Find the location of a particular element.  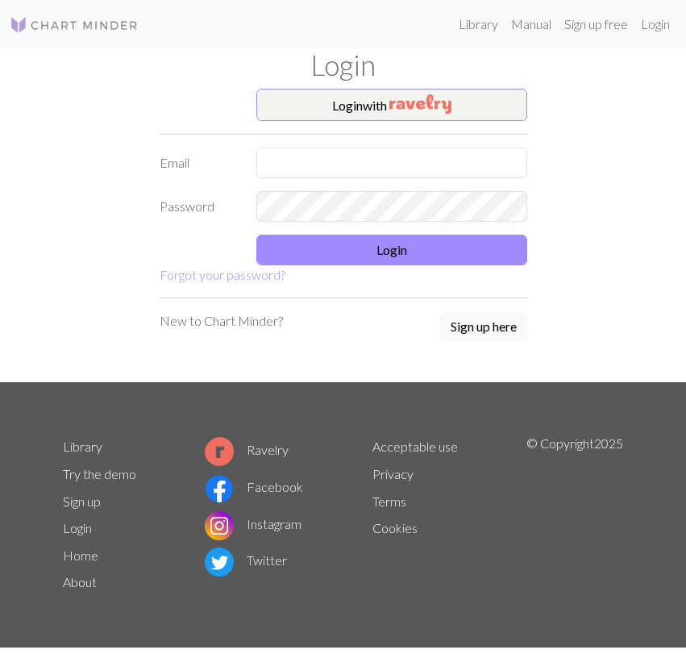

p: © Copyright 2025 is located at coordinates (575, 515).